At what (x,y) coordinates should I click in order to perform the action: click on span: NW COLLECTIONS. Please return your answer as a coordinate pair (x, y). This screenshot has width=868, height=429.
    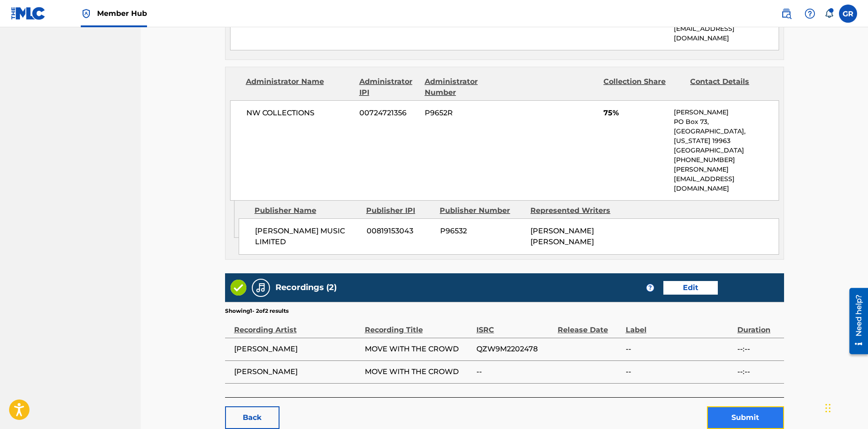
    Looking at the image, I should click on (299, 113).